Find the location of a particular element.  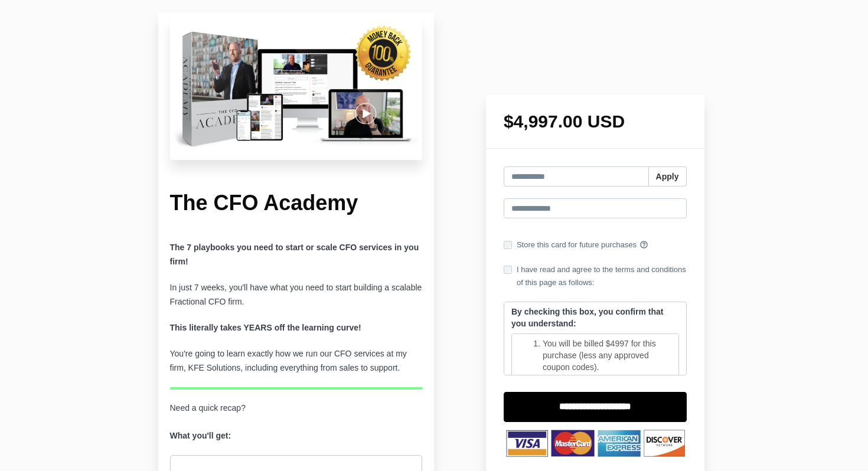

b: The 7 playbooks you need to start or scale CFO services in you firm! is located at coordinates (294, 254).